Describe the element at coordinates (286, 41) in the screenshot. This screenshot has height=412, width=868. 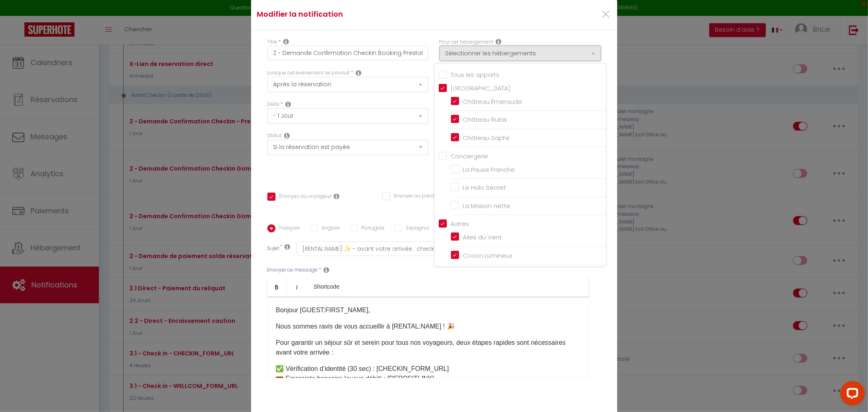
I see `i: Title` at that location.